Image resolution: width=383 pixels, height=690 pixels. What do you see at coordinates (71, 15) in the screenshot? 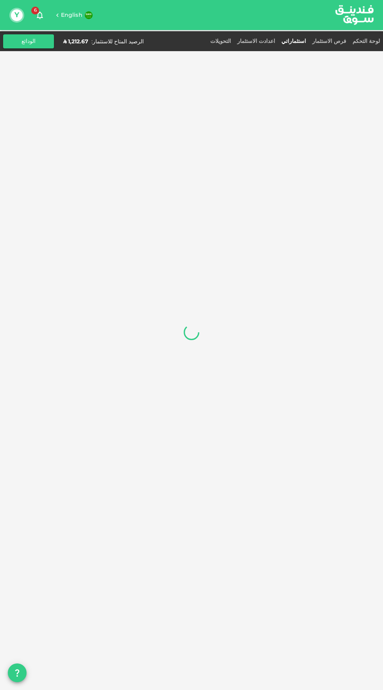
I see `span: English` at bounding box center [71, 15].